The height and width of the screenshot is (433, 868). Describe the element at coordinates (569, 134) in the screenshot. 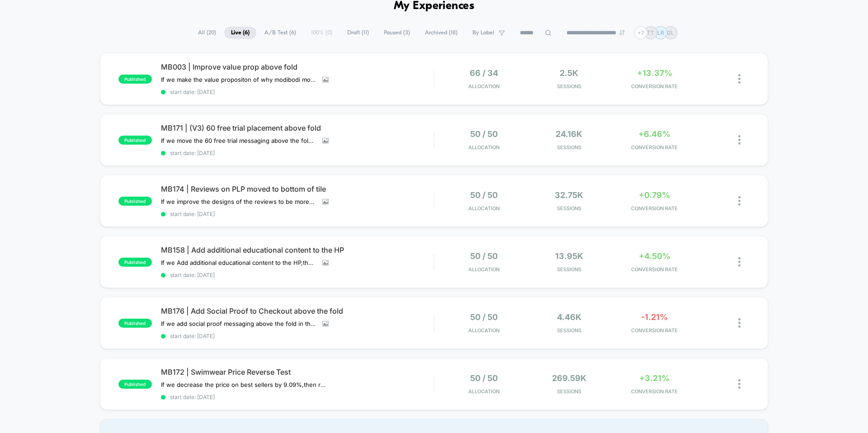

I see `span: 24.16k` at that location.